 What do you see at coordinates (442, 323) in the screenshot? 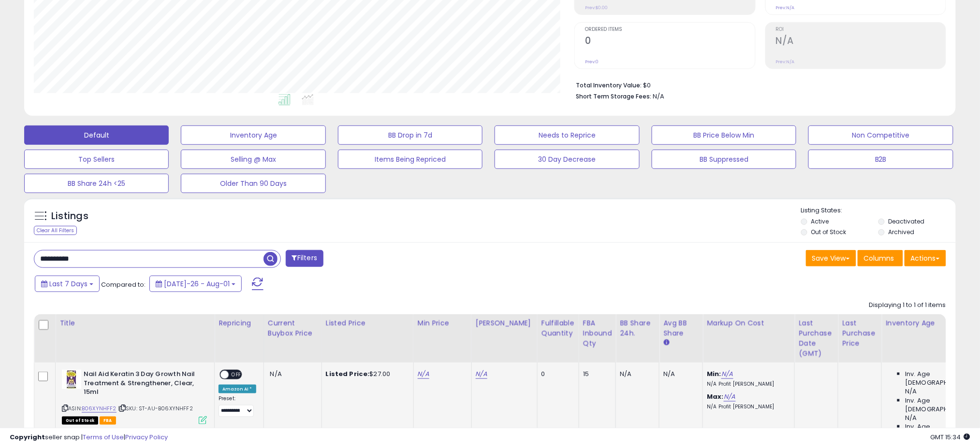
I see `div: Min Price` at bounding box center [442, 323].